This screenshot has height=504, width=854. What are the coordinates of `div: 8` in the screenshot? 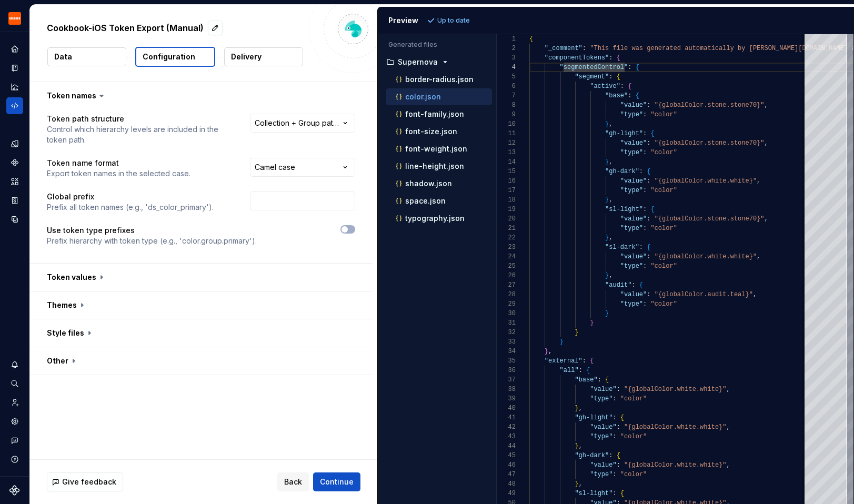 It's located at (506, 105).